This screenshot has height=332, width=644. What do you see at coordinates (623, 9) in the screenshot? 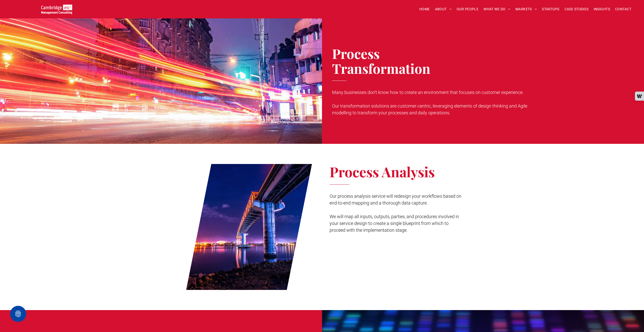
I see `a: CONTACT` at bounding box center [623, 9].